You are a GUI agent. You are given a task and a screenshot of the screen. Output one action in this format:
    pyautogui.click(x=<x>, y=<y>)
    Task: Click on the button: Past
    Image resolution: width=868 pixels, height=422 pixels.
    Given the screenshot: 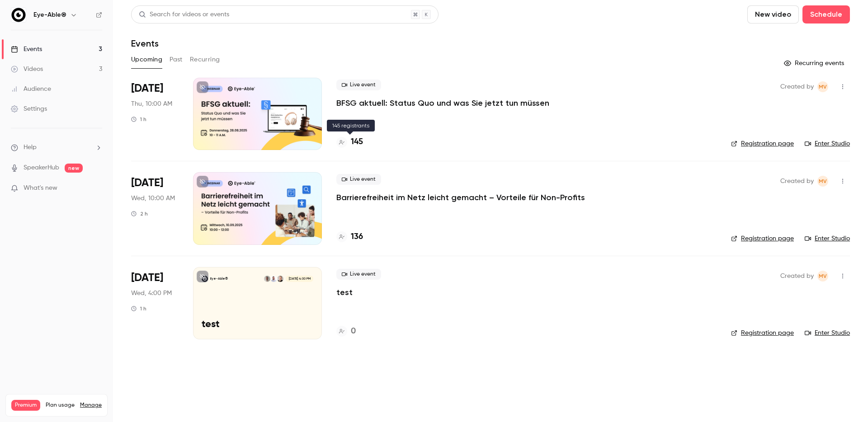 What is the action you would take?
    pyautogui.click(x=175, y=59)
    